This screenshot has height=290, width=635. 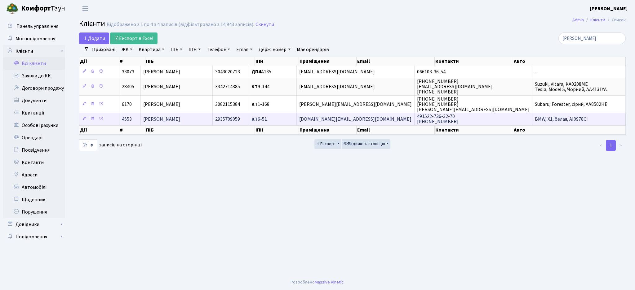 I want to click on a: Довідники, so click(x=34, y=225).